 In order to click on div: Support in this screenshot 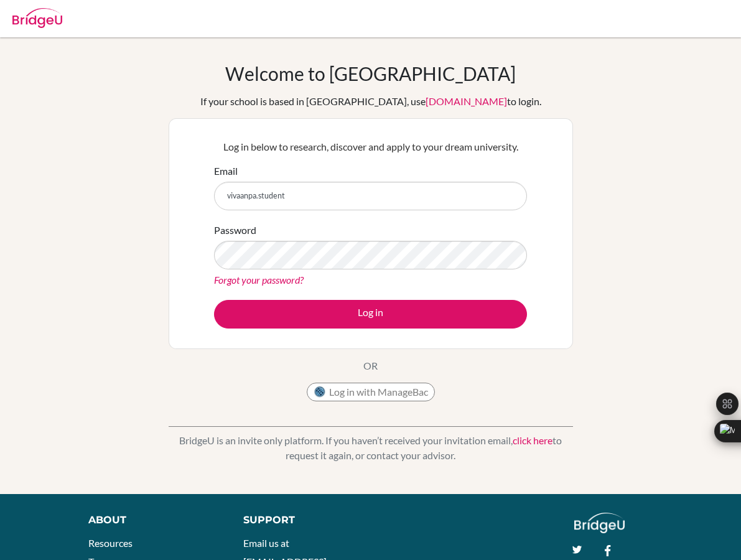, I will do `click(301, 520)`.